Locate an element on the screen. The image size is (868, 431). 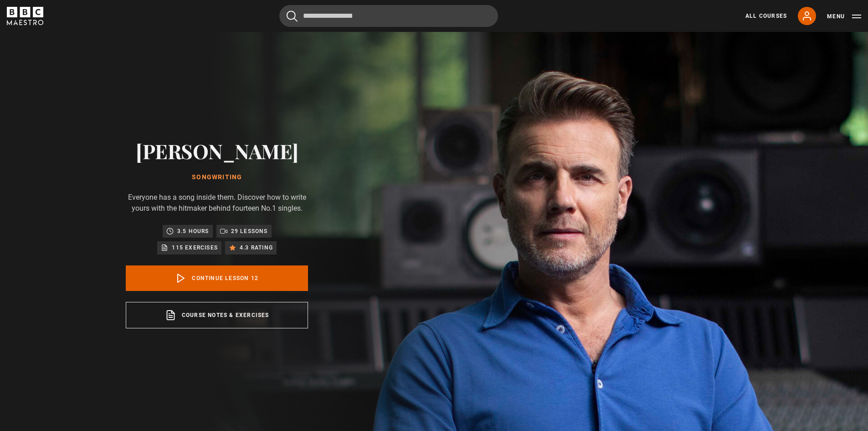
p: 29 lessons is located at coordinates (249, 231).